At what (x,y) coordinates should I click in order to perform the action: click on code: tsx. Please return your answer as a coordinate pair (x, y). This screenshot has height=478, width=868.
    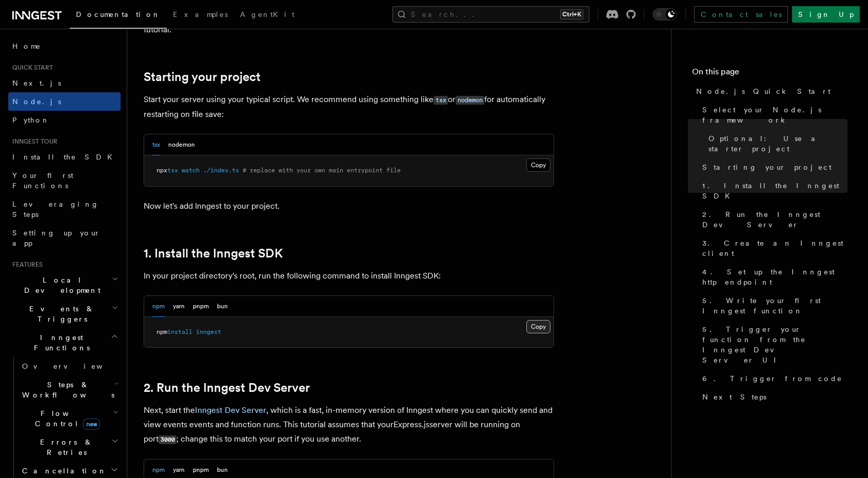
    Looking at the image, I should click on (441, 100).